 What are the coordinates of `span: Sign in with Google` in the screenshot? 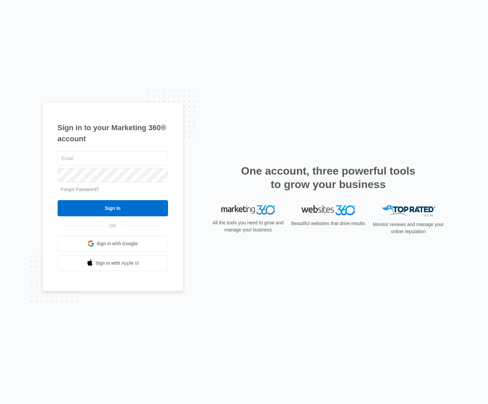 It's located at (117, 244).